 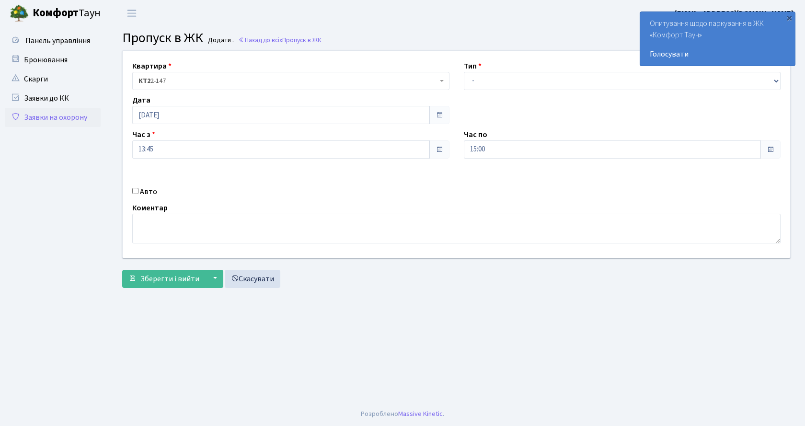 What do you see at coordinates (220, 40) in the screenshot?
I see `small: Додати .` at bounding box center [220, 40].